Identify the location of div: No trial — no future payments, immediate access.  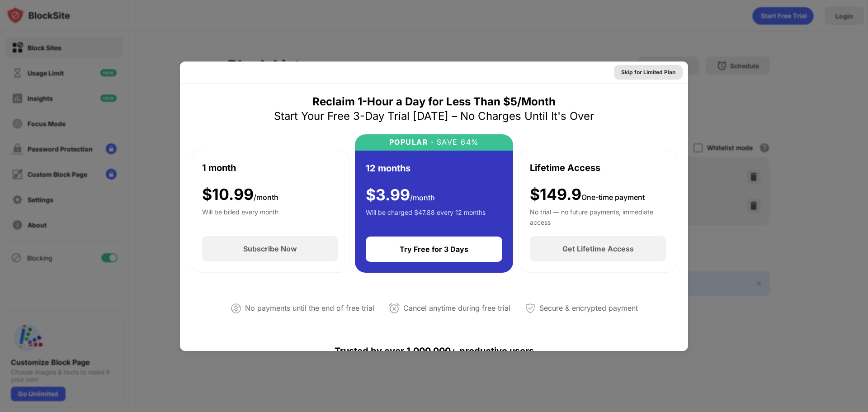
(598, 216).